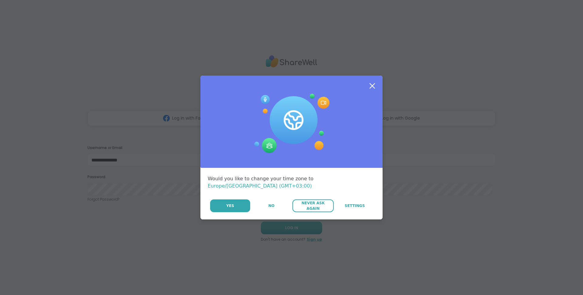  What do you see at coordinates (313, 206) in the screenshot?
I see `span: Never Ask Again` at bounding box center [313, 206].